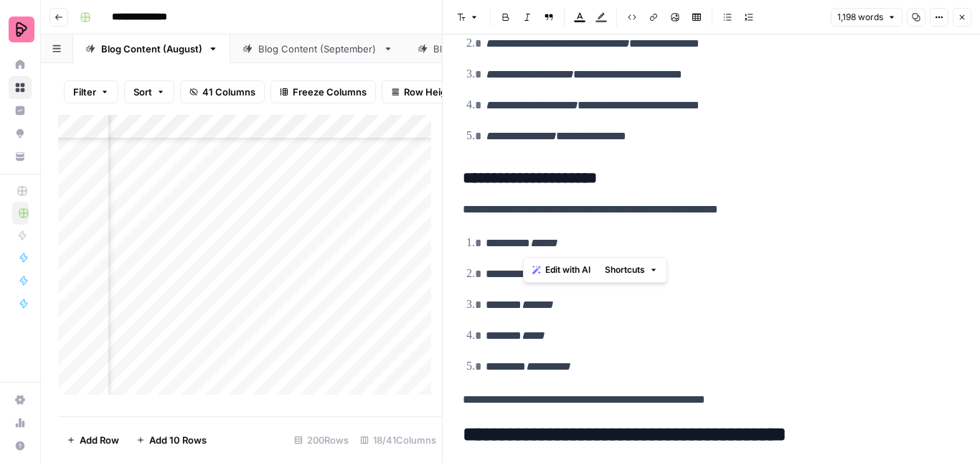  What do you see at coordinates (567, 270) in the screenshot?
I see `span: Edit with AI` at bounding box center [567, 270].